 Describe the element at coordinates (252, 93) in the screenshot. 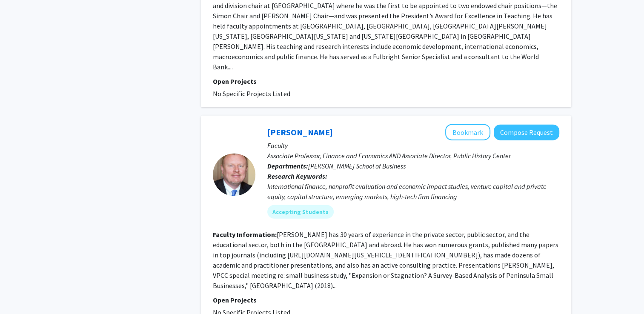

I see `span: No Specific Projects Listed` at that location.